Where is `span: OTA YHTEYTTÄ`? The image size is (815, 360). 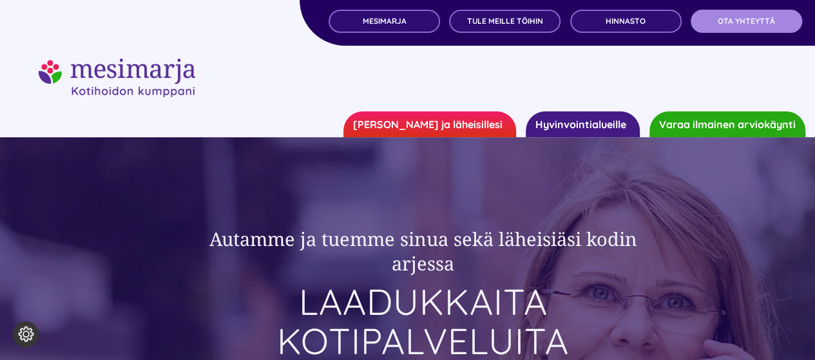 span: OTA YHTEYTTÄ is located at coordinates (746, 21).